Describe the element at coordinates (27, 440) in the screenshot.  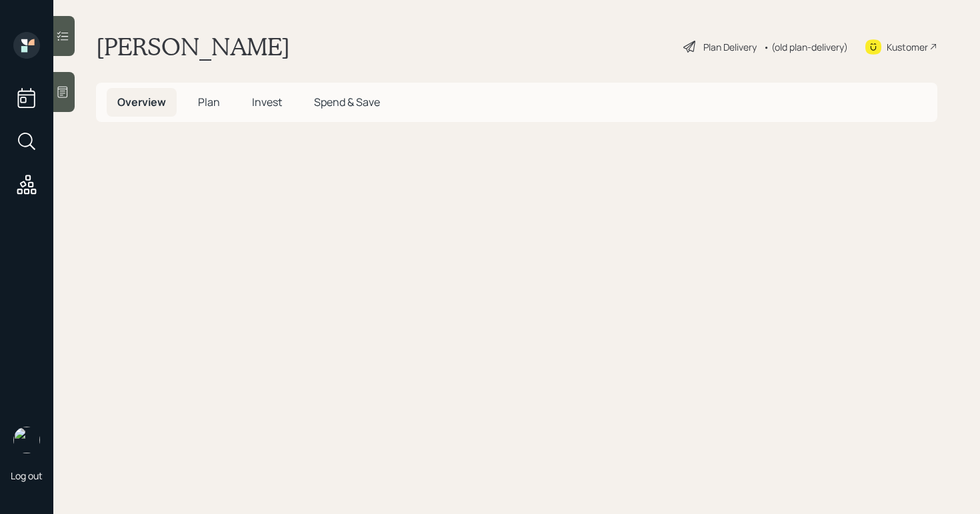
I see `img: retirable_logo.png` at that location.